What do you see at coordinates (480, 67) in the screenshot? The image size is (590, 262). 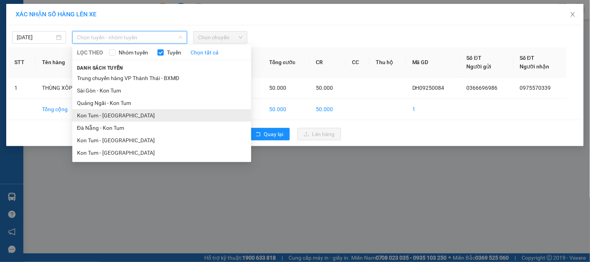 I see `span: Người gửi` at bounding box center [480, 67].